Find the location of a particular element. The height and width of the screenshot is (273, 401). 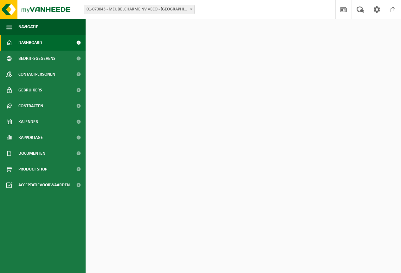

span: Gebruikers is located at coordinates (30, 90).